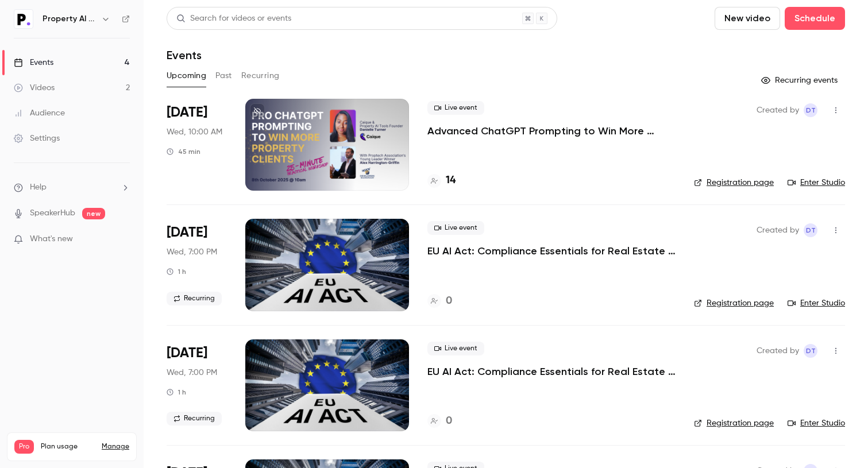  What do you see at coordinates (116, 447) in the screenshot?
I see `a: Manage` at bounding box center [116, 447].